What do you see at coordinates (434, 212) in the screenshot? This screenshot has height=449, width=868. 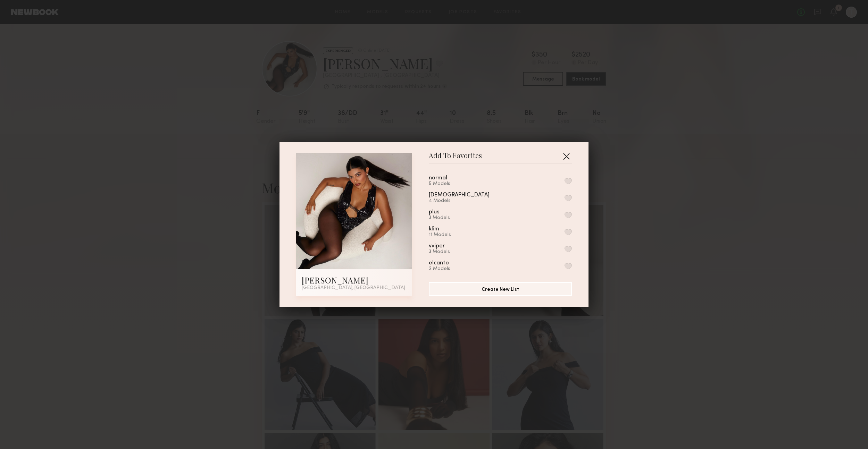 I see `div: plus` at bounding box center [434, 212].